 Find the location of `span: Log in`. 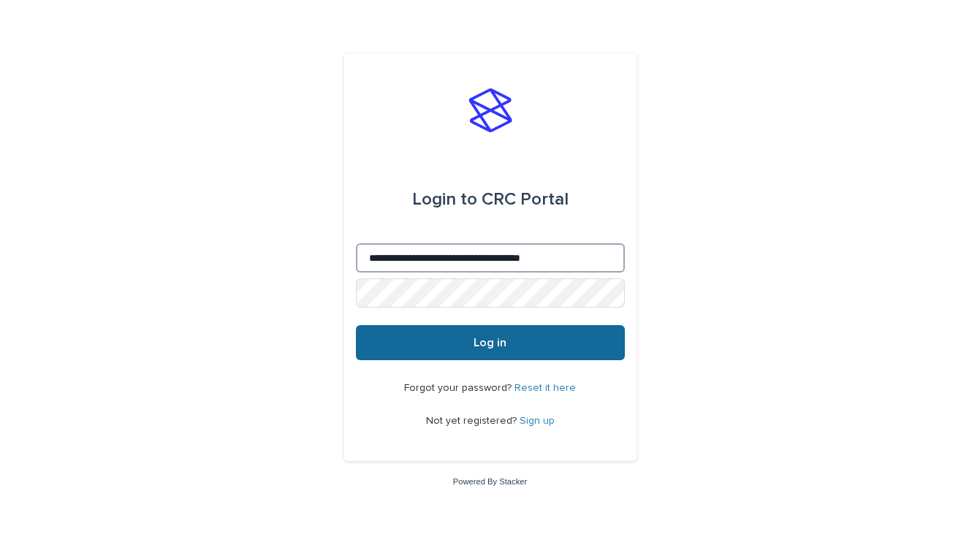

span: Log in is located at coordinates (490, 343).